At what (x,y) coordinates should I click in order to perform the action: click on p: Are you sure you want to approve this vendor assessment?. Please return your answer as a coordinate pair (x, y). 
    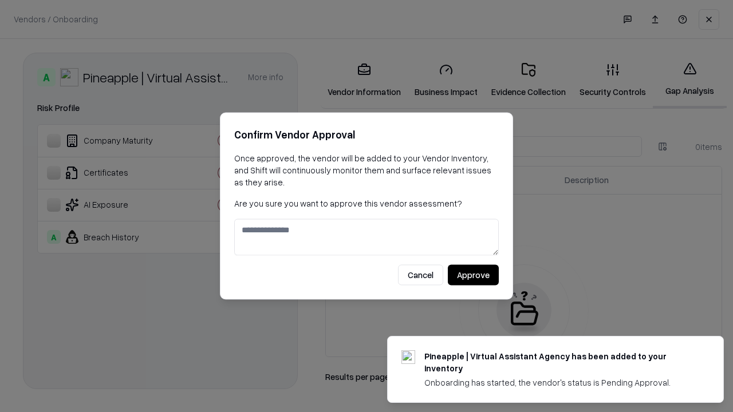
    Looking at the image, I should click on (366, 203).